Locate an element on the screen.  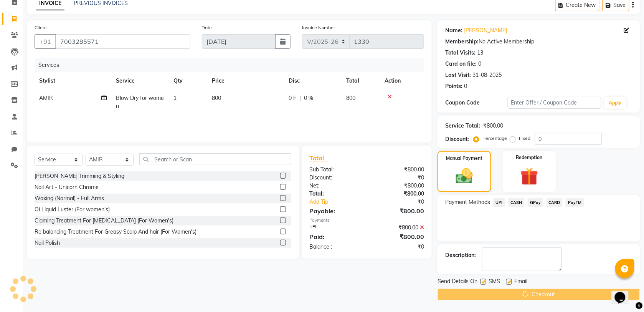
div: Description: is located at coordinates (461, 255).